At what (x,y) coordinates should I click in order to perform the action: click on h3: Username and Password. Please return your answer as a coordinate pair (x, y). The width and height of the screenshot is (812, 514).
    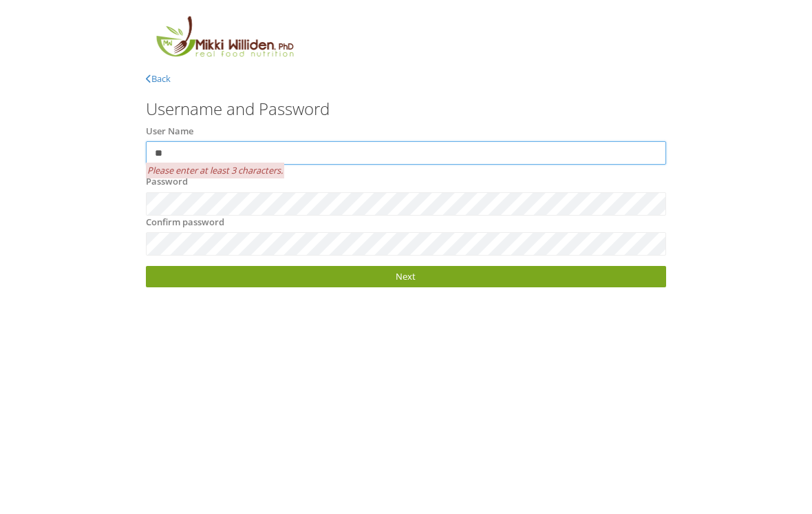
    Looking at the image, I should click on (406, 109).